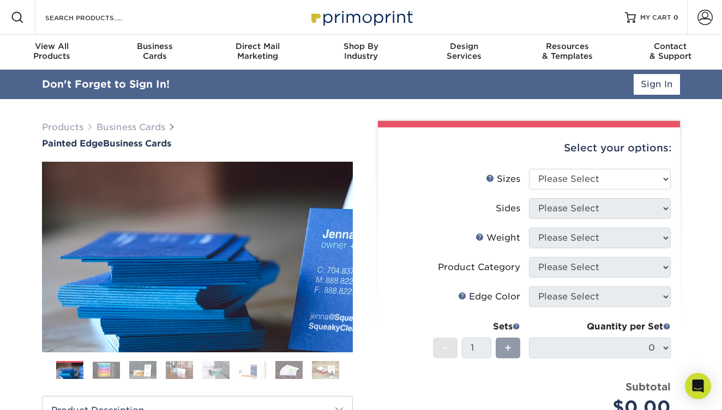 The width and height of the screenshot is (722, 410). Describe the element at coordinates (197, 143) in the screenshot. I see `a: Painted EdgeBusiness Cards` at that location.